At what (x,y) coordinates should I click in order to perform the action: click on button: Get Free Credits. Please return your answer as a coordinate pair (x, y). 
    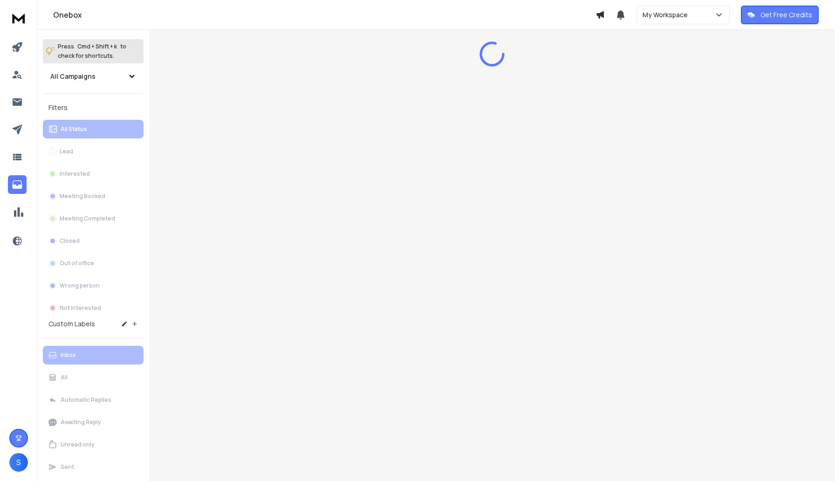
    Looking at the image, I should click on (779, 15).